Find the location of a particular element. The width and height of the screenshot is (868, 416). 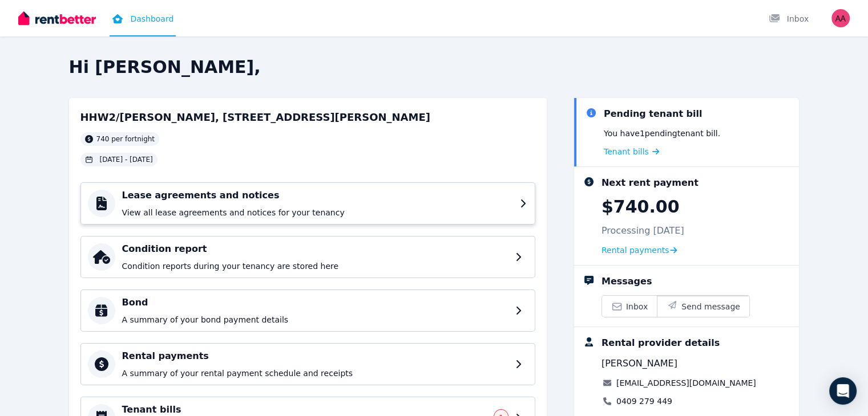

div: Inbox is located at coordinates (789, 19).